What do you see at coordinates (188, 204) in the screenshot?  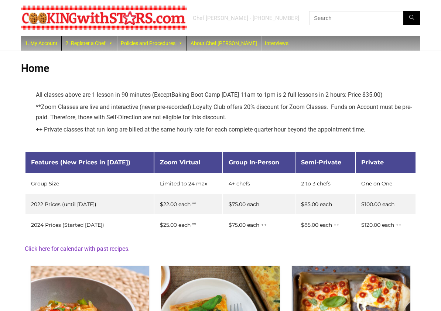 I see `div: $22.00 each **` at bounding box center [188, 204].